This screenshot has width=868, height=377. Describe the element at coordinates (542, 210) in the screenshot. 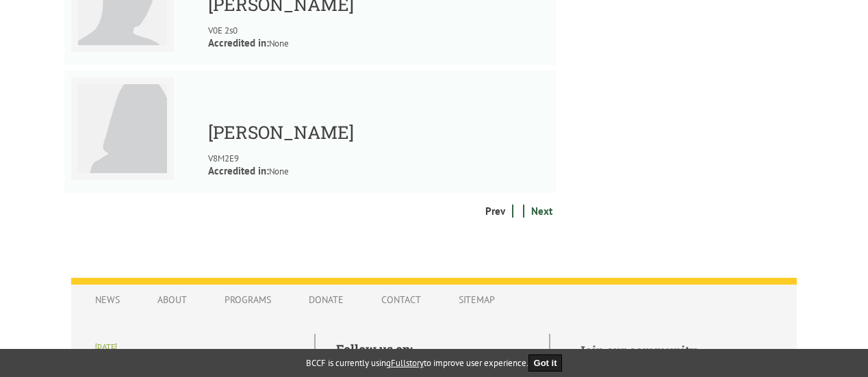

I see `a: Next` at that location.